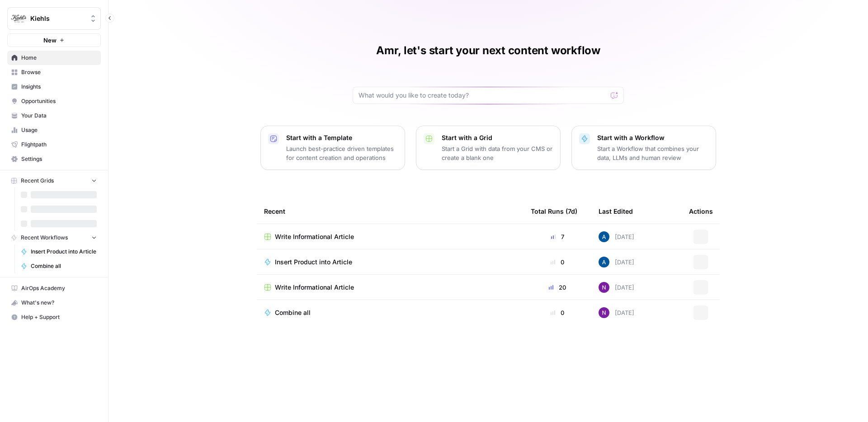 This screenshot has height=422, width=868. I want to click on span: Browse, so click(58, 72).